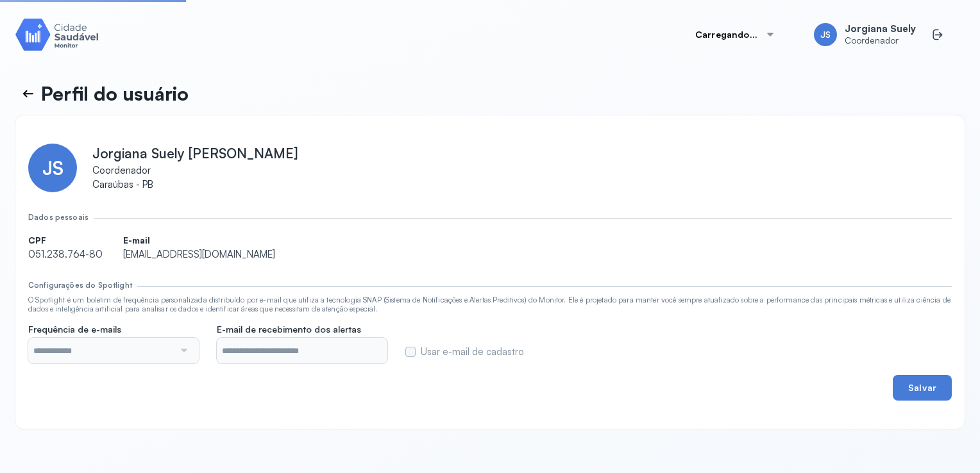 The width and height of the screenshot is (980, 473). Describe the element at coordinates (66, 241) in the screenshot. I see `span: CPF` at that location.